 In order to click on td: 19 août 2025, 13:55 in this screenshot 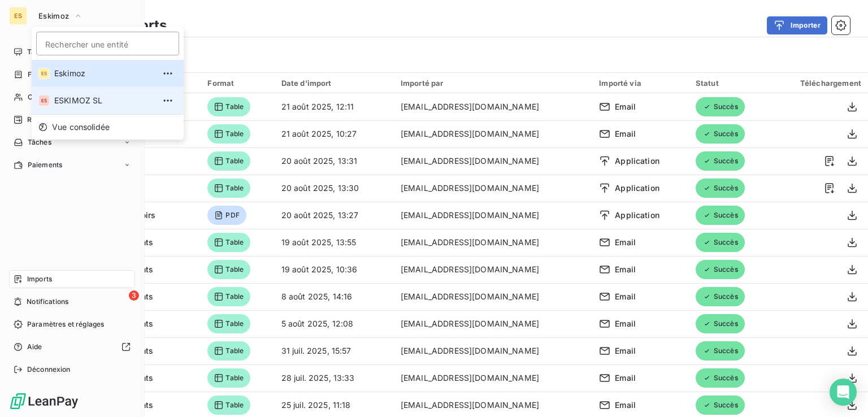, I will do `click(334, 243)`.